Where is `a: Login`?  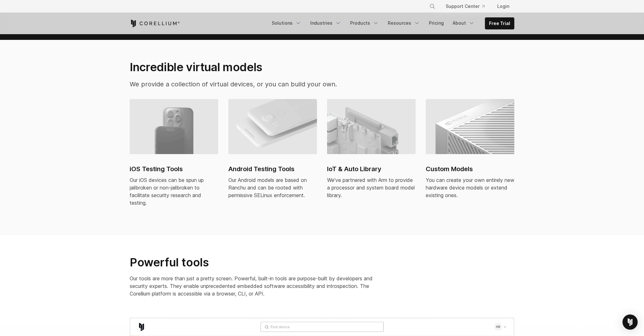 a: Login is located at coordinates (503, 7).